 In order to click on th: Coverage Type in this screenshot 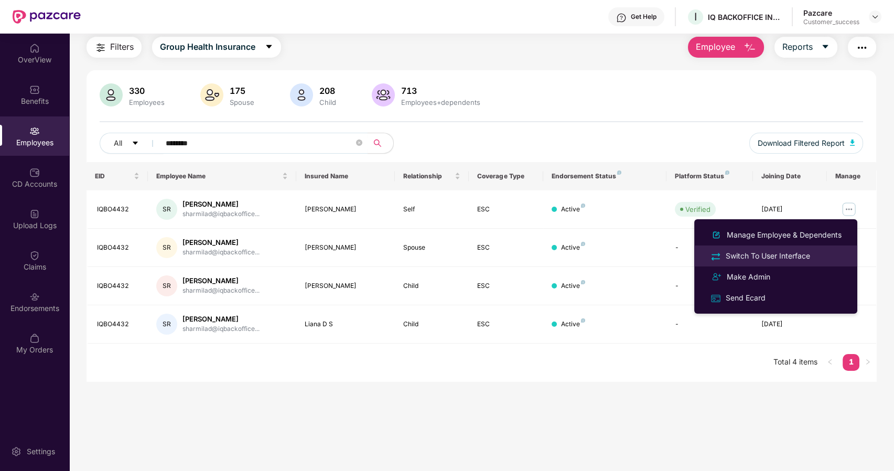, I will do `click(506, 176)`.